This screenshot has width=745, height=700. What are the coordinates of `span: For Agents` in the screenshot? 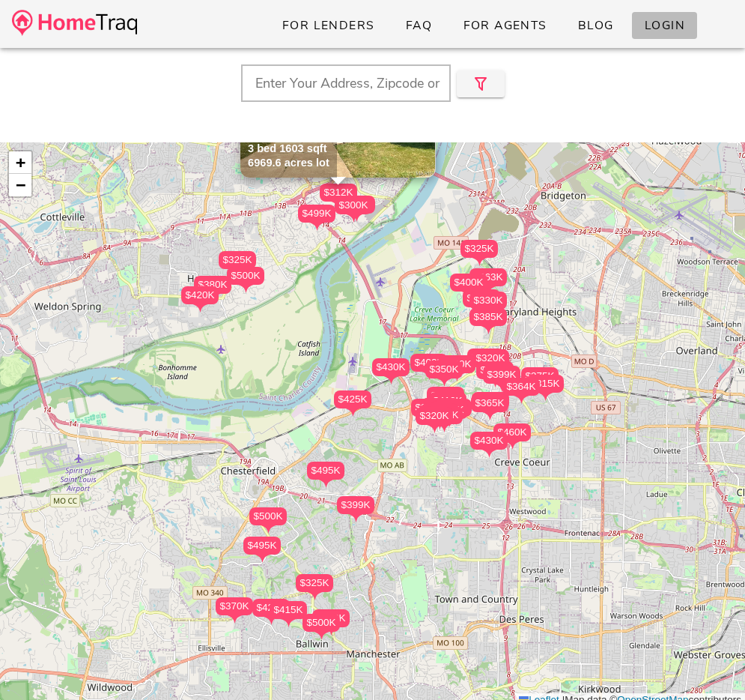 It's located at (504, 26).